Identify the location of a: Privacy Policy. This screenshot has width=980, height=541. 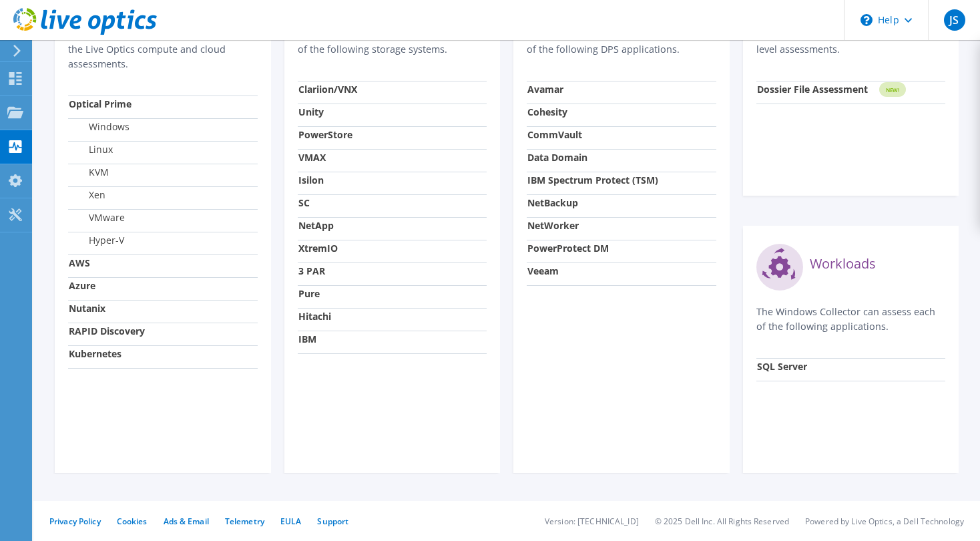
(75, 521).